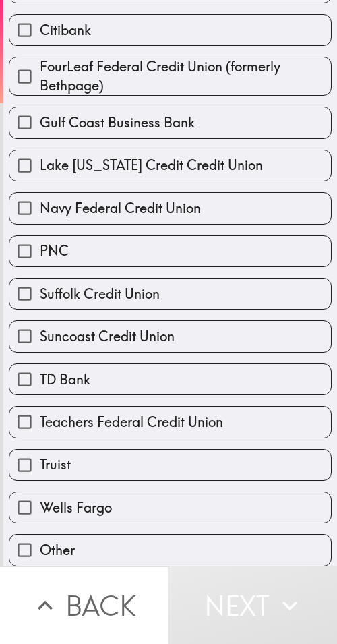 Image resolution: width=337 pixels, height=644 pixels. What do you see at coordinates (170, 507) in the screenshot?
I see `button: Wells Fargo` at bounding box center [170, 507].